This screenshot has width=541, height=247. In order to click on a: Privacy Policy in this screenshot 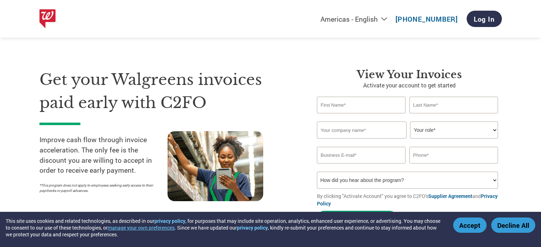, I will do `click(408, 200)`.